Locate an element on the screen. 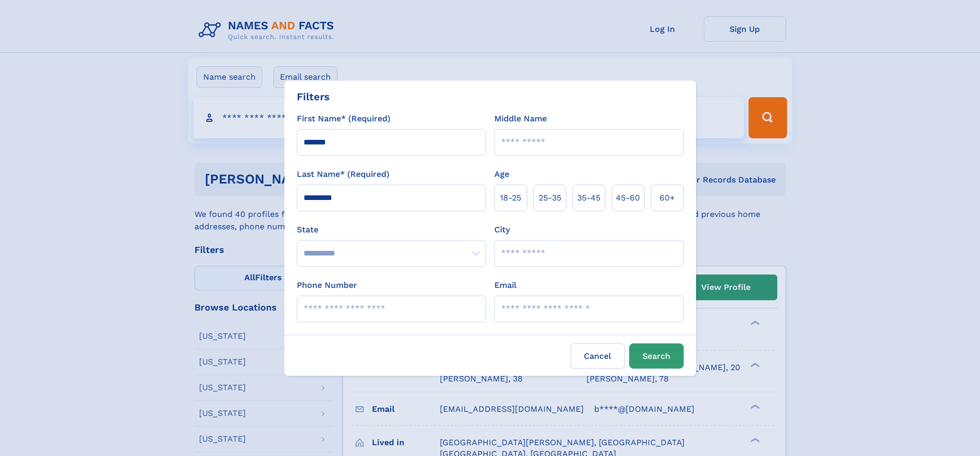 This screenshot has width=980, height=456. label: City is located at coordinates (502, 230).